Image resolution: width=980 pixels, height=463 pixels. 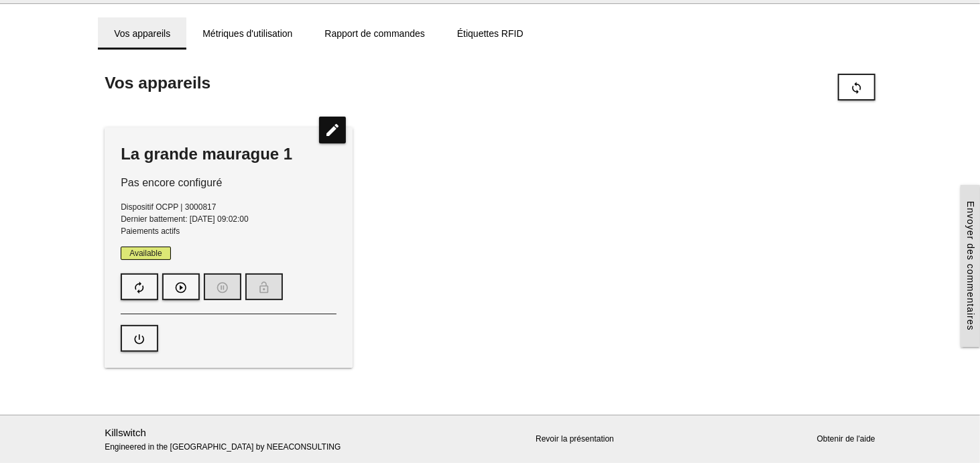 What do you see at coordinates (150, 231) in the screenshot?
I see `span: Paiements actifs` at bounding box center [150, 231].